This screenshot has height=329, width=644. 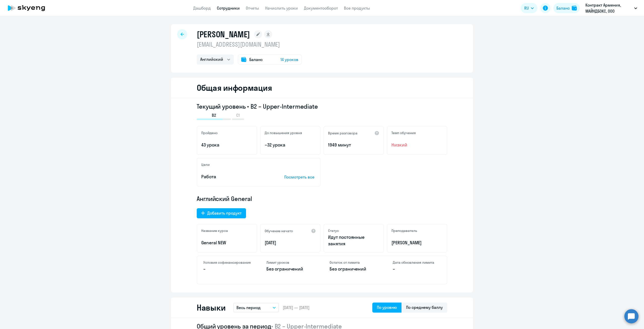 What do you see at coordinates (387, 307) in the screenshot?
I see `div: По уровню` at bounding box center [387, 307].